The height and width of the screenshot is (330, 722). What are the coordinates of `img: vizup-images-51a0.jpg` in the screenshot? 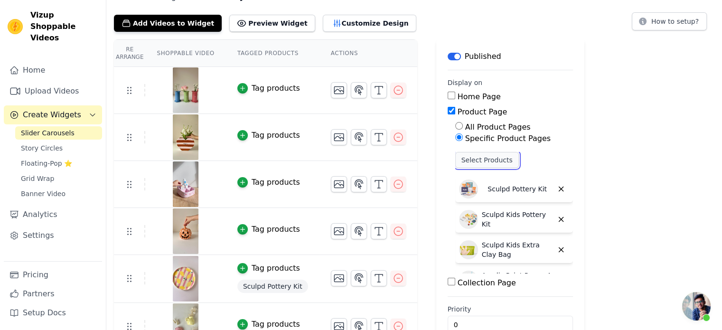 It's located at (186, 137).